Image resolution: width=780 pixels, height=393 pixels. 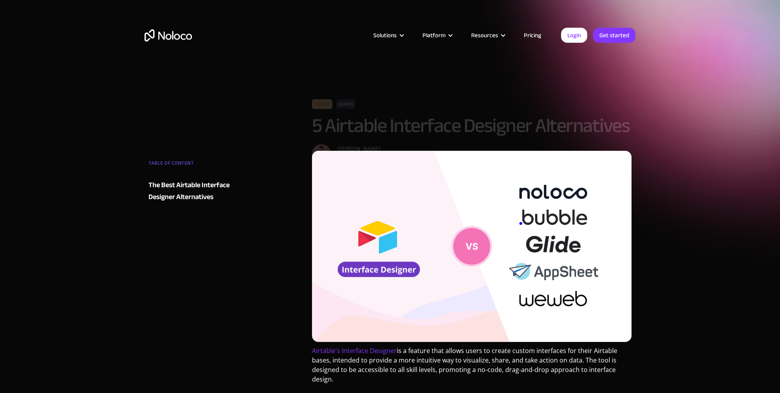 I want to click on a: Bubble, so click(x=199, y=210).